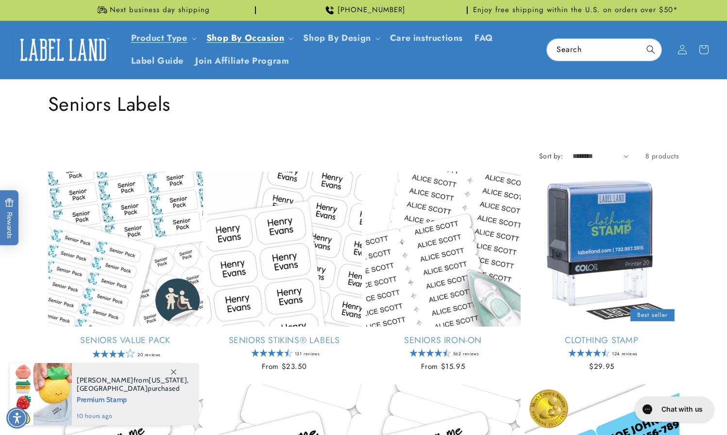 Image resolution: width=727 pixels, height=435 pixels. What do you see at coordinates (157, 61) in the screenshot?
I see `a: Label Guide` at bounding box center [157, 61].